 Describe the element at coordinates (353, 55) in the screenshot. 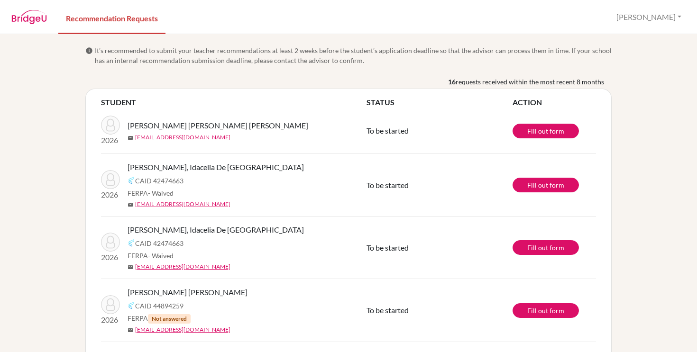

I see `span: It’s recommended to submit your teacher recommendations at least 2 weeks before the student’s app...` at that location.